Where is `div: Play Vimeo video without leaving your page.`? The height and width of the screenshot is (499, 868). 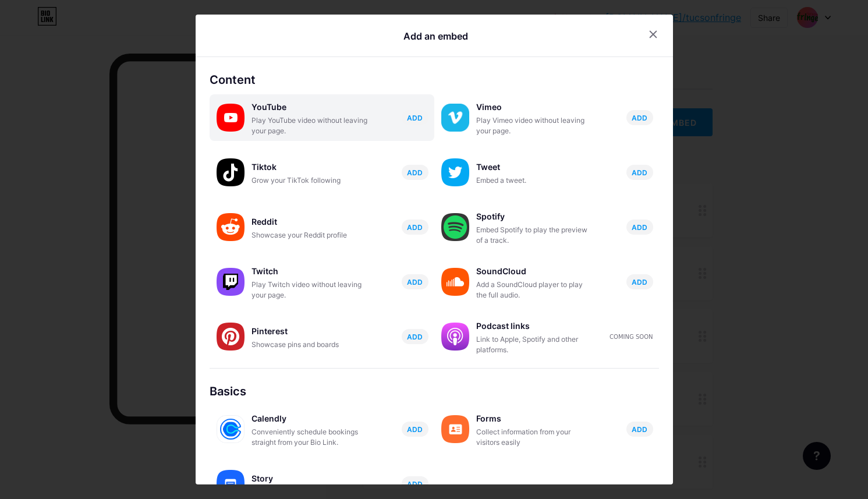 div: Play Vimeo video without leaving your page. is located at coordinates (534, 126).